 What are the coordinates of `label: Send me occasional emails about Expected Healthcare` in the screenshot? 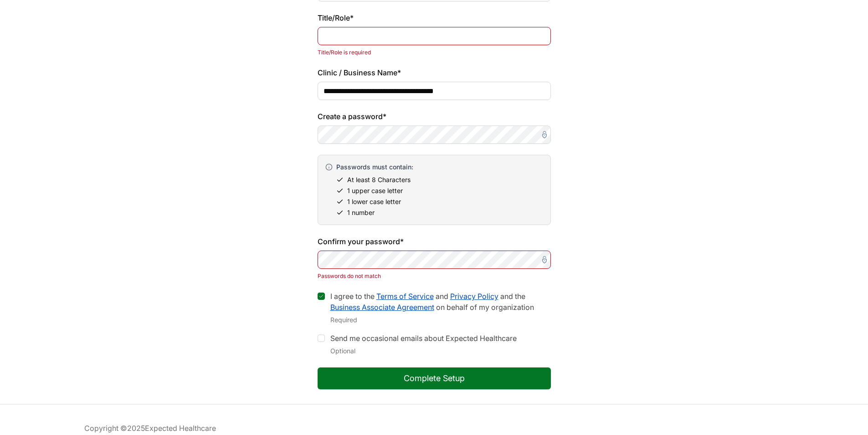 It's located at (423, 338).